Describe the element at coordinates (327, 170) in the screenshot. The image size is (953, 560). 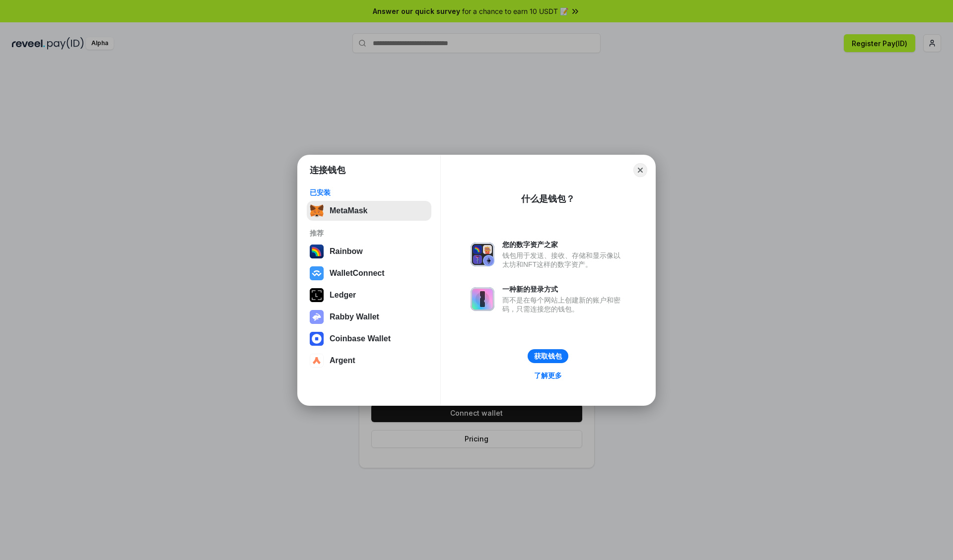
I see `h1: 连接钱包` at that location.